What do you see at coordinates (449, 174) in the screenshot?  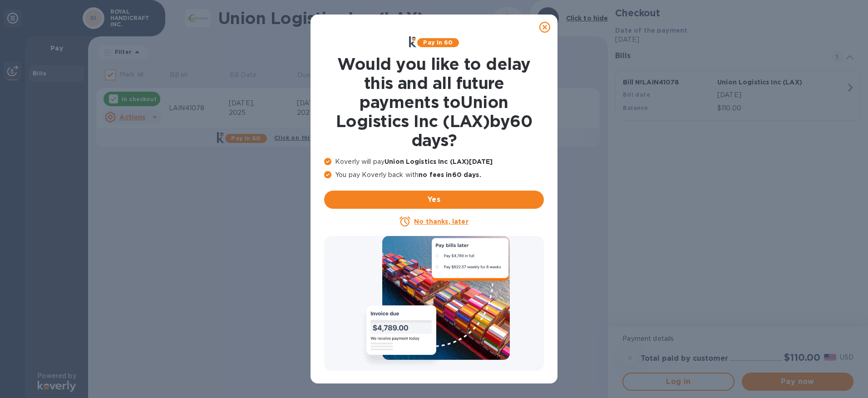 I see `b: no fees in 60 days .` at bounding box center [449, 174].